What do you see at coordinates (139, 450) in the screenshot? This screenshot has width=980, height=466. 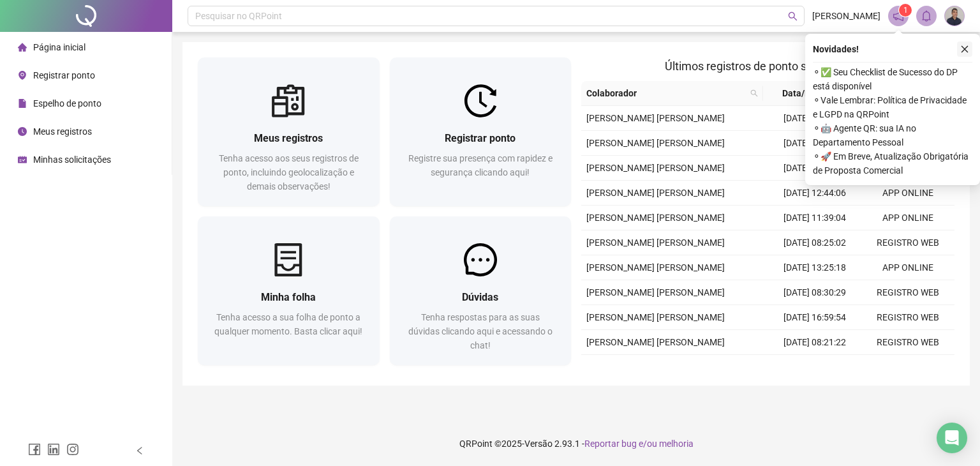 I see `span: left` at bounding box center [139, 450].